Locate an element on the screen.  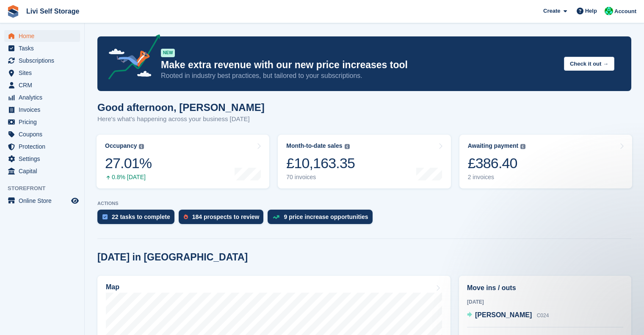
p: Rooted in industry best practices, but tailored to your subscriptions. is located at coordinates (359, 76).